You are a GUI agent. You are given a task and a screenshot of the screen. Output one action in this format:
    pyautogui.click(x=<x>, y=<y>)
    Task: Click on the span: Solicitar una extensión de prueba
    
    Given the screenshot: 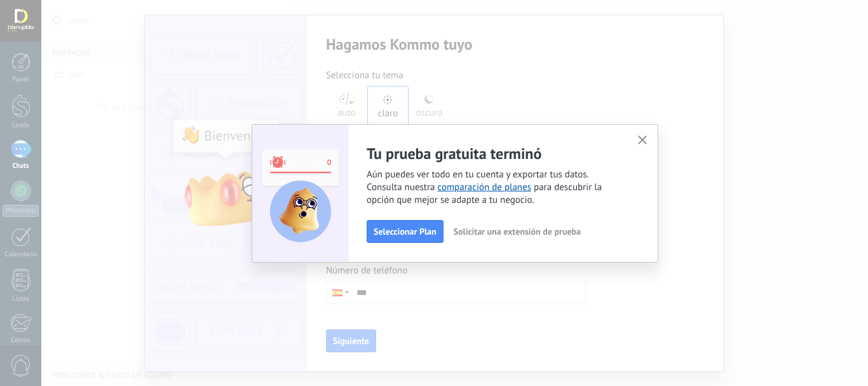 What is the action you would take?
    pyautogui.click(x=517, y=231)
    